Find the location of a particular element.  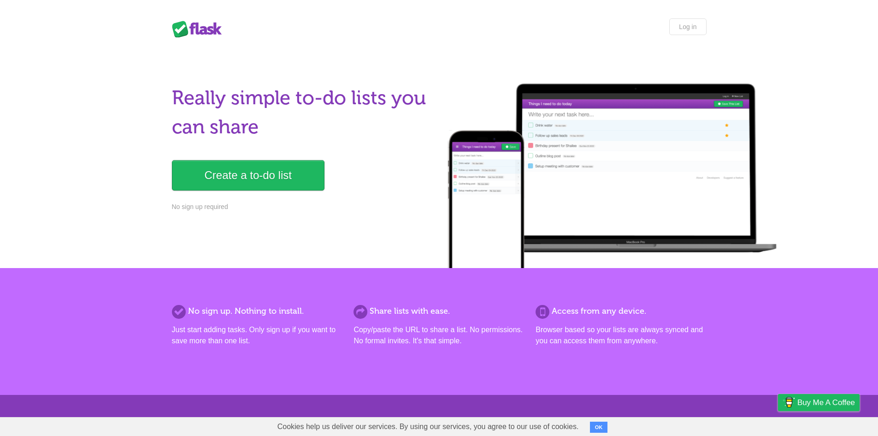

h2: Share lists with ease. is located at coordinates (439, 311).